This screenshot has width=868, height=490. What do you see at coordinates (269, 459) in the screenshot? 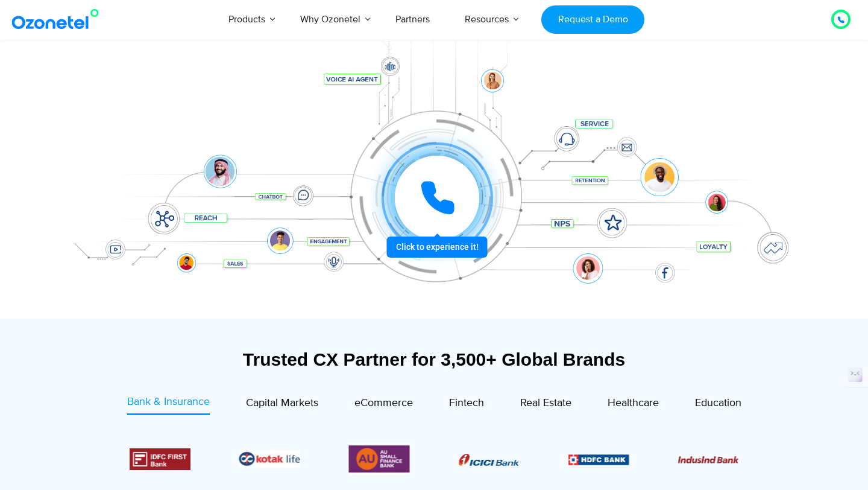
I see `img: Picture26.jpg` at bounding box center [269, 459].